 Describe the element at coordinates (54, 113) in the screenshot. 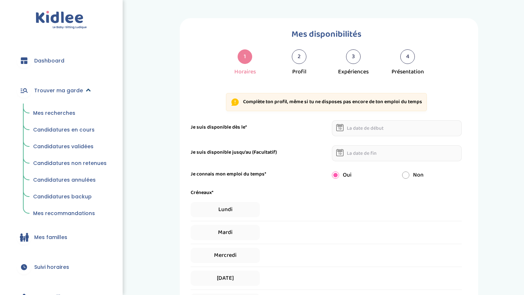

I see `span: Mes recherches` at that location.